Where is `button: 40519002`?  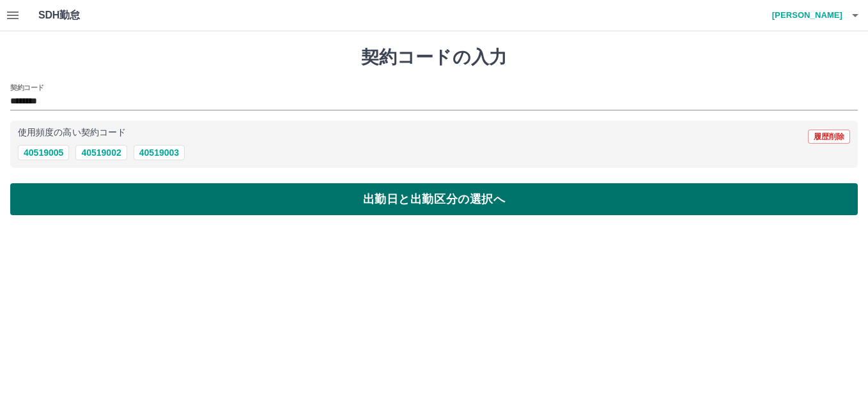
button: 40519002 is located at coordinates (101, 152).